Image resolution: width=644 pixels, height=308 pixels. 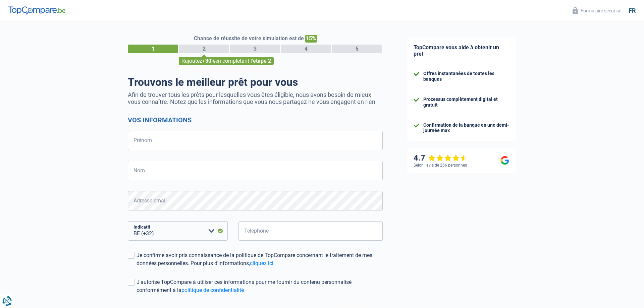 I want to click on div: J'autorise TopCompare à utiliser ces informations pour me fournir du contenu personnalisé conform..., so click(x=259, y=286).